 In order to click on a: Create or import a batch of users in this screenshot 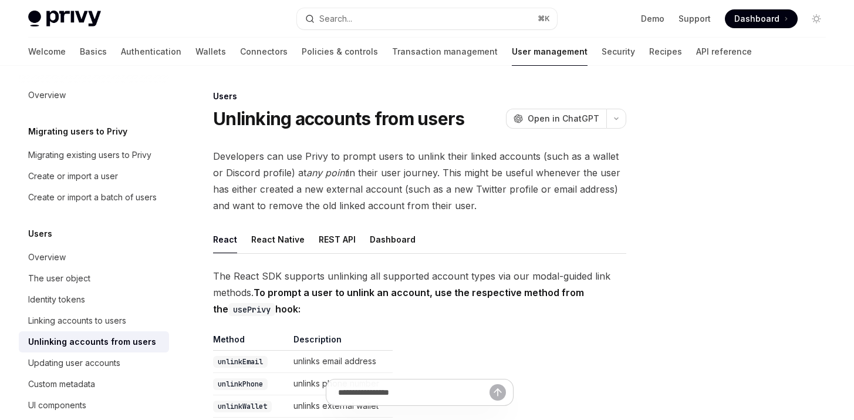, I will do `click(94, 197)`.